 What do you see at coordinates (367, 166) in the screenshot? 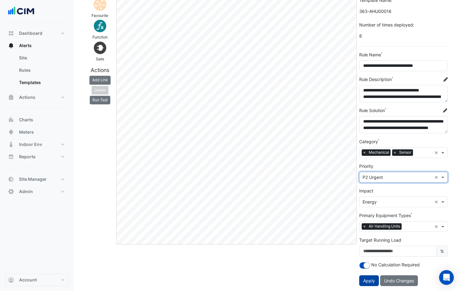
I see `label: Priority` at bounding box center [367, 166].